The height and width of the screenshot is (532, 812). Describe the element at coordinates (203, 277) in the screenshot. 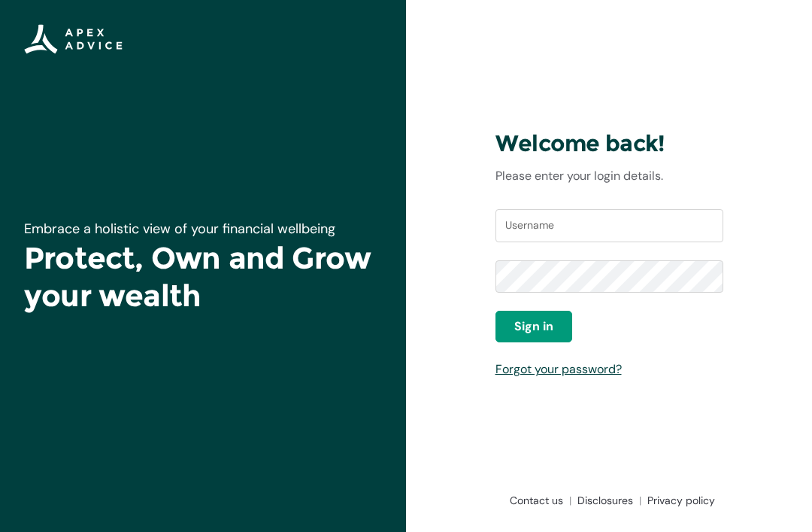

I see `h1: Protect, Own and Grow your wealth` at that location.